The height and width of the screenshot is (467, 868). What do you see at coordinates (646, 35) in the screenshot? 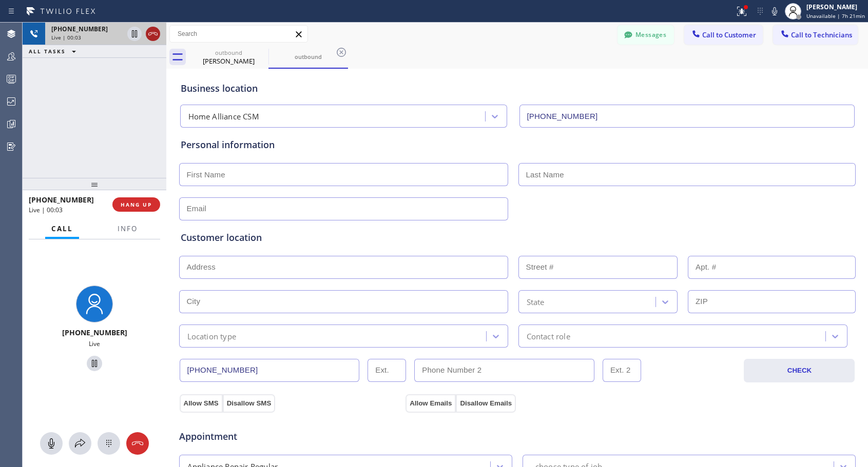
I see `button: Messages` at bounding box center [646, 35].